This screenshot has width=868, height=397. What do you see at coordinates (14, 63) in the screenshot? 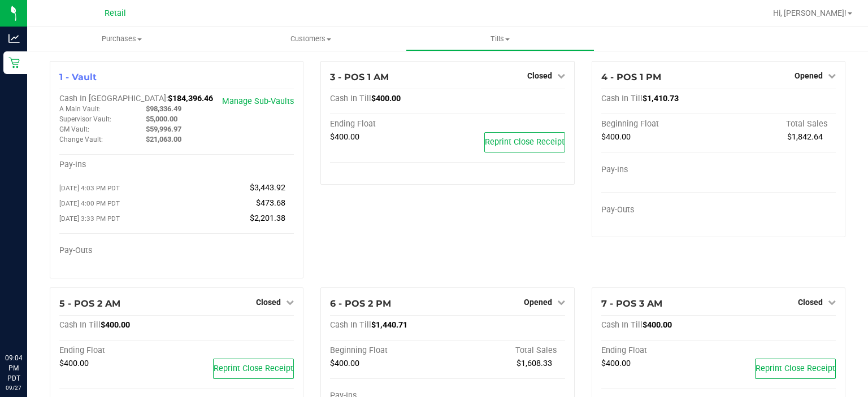
I see `inline-svg: Retail` at bounding box center [14, 63].